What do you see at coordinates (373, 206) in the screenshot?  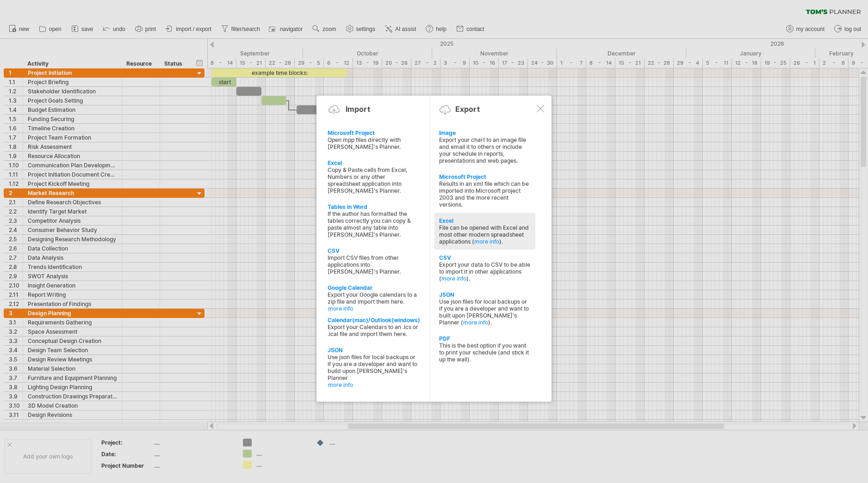 I see `div: Tables in Word` at bounding box center [373, 206].